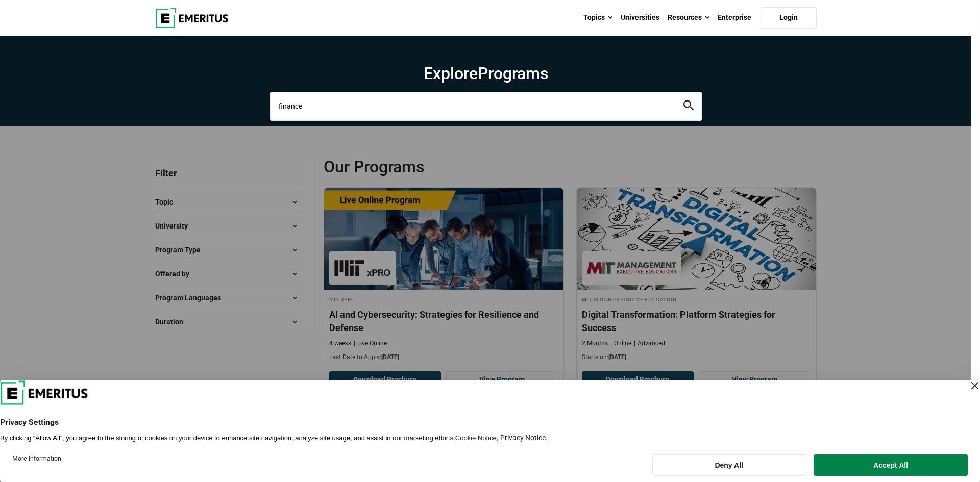 The width and height of the screenshot is (980, 482). Describe the element at coordinates (689, 108) in the screenshot. I see `a: search` at that location.